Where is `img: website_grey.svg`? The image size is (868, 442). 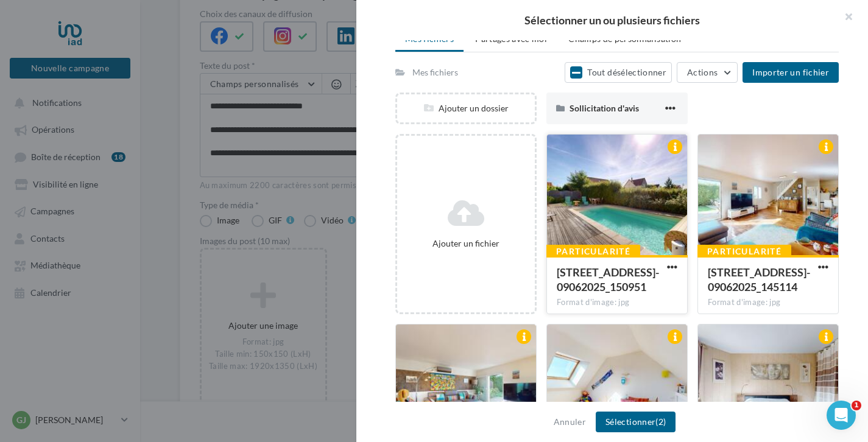
img: website_grey.svg is located at coordinates (24, 36).